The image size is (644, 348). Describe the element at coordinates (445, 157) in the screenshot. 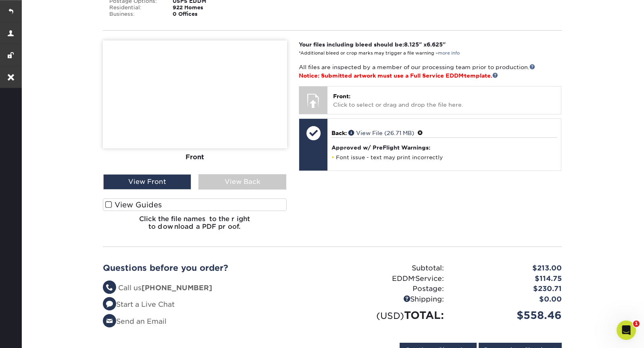

I see `li: Font issue - text may print incorrectly` at that location.